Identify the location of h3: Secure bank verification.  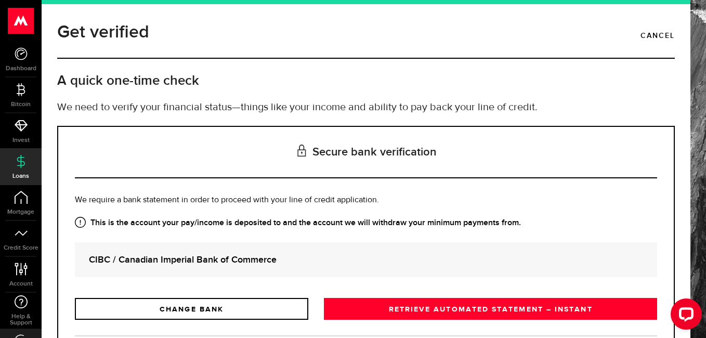
(366, 152).